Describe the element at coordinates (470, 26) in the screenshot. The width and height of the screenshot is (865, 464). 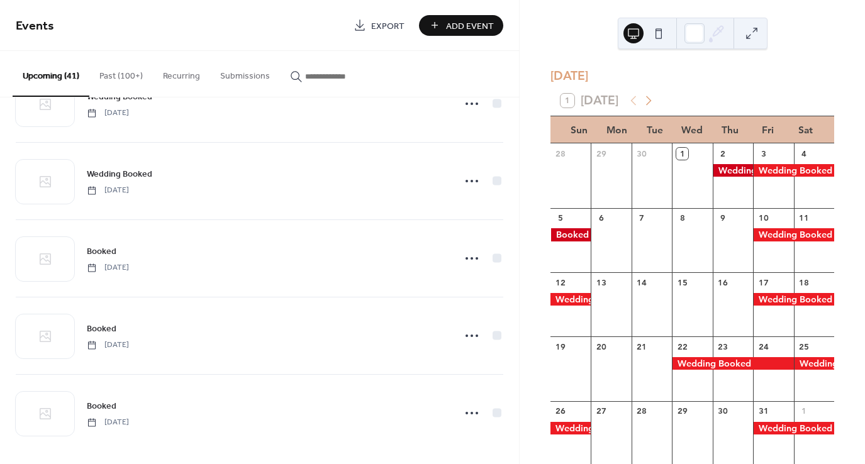
I see `span: Add Event` at that location.